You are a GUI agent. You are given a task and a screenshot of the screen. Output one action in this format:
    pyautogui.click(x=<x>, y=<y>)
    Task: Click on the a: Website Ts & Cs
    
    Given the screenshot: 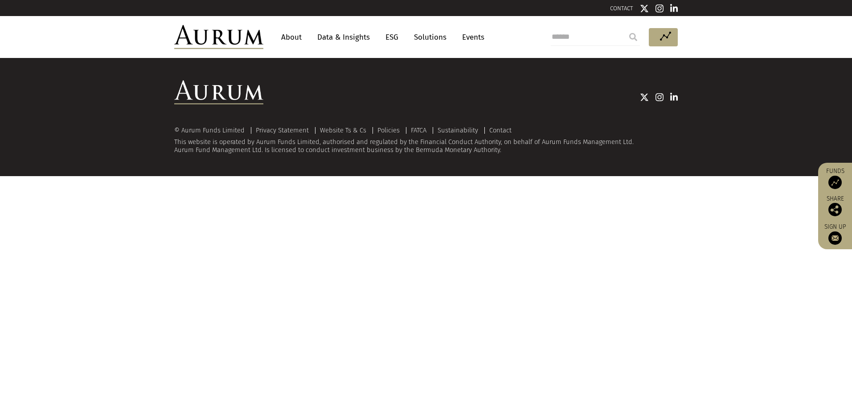 What is the action you would take?
    pyautogui.click(x=343, y=130)
    